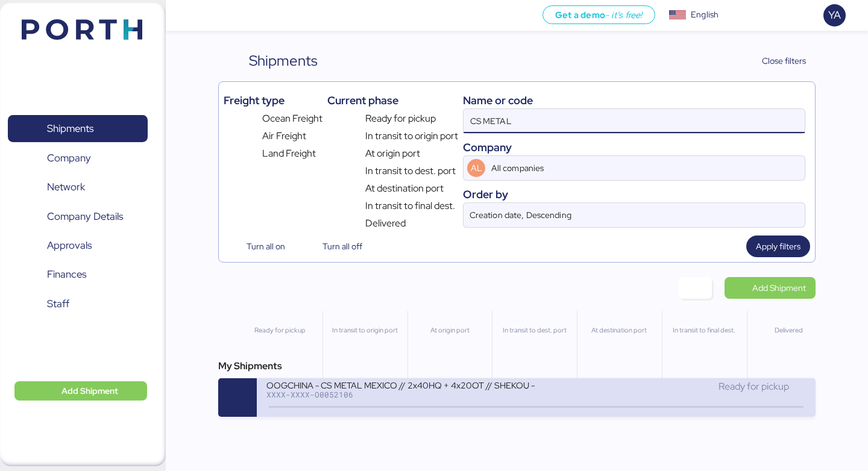  Describe the element at coordinates (78, 246) in the screenshot. I see `a: Approvals` at that location.